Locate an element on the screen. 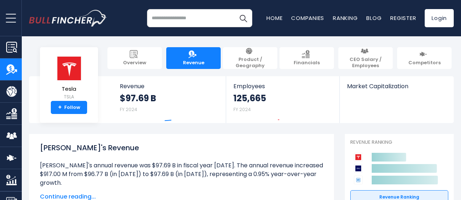 The image size is (461, 200). a: Financials is located at coordinates (307, 58).